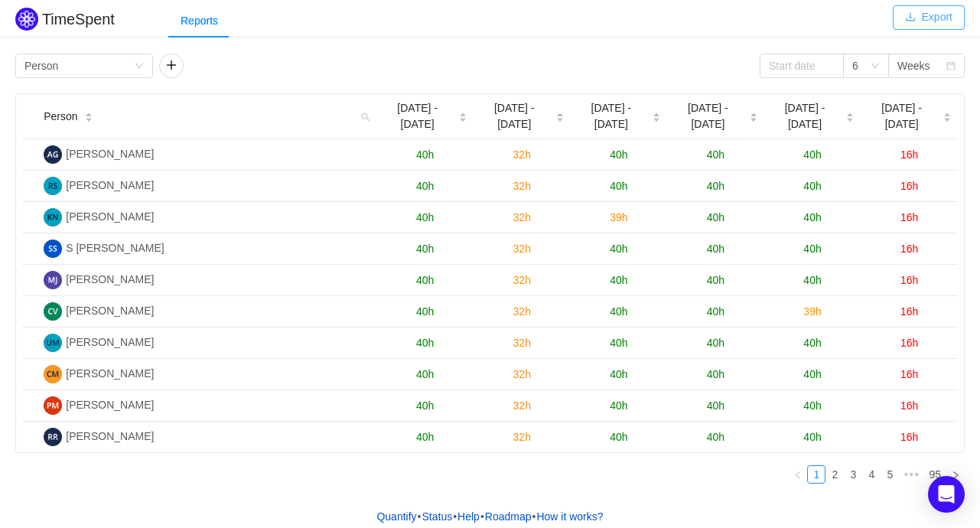  Describe the element at coordinates (53, 186) in the screenshot. I see `img: RS` at that location.